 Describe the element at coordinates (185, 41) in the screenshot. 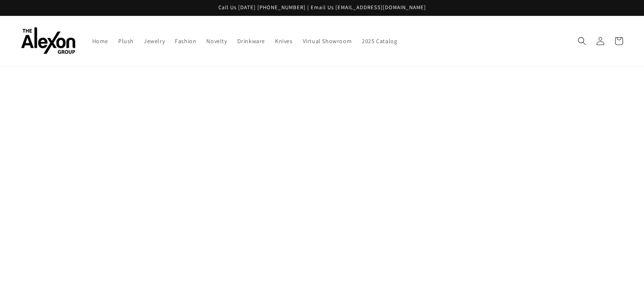

I see `span: Fashion` at that location.